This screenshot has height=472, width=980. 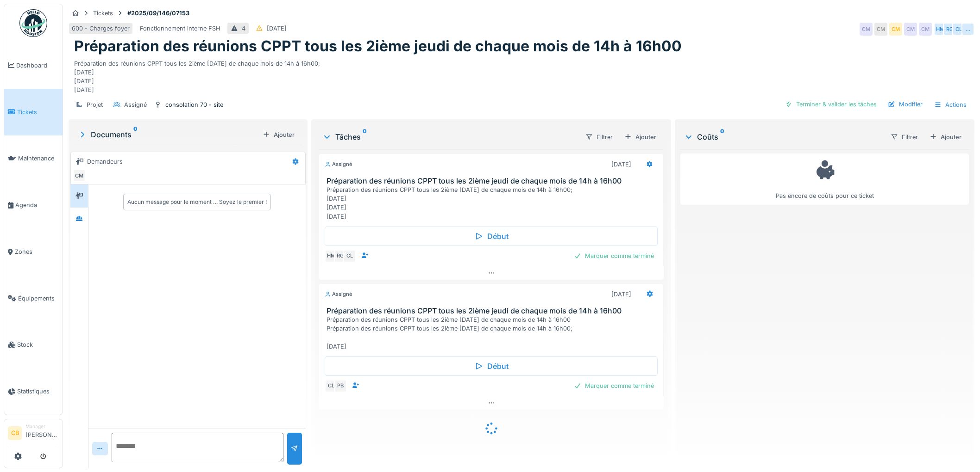 What do you see at coordinates (340, 387) in the screenshot?
I see `div: PB` at bounding box center [340, 387].